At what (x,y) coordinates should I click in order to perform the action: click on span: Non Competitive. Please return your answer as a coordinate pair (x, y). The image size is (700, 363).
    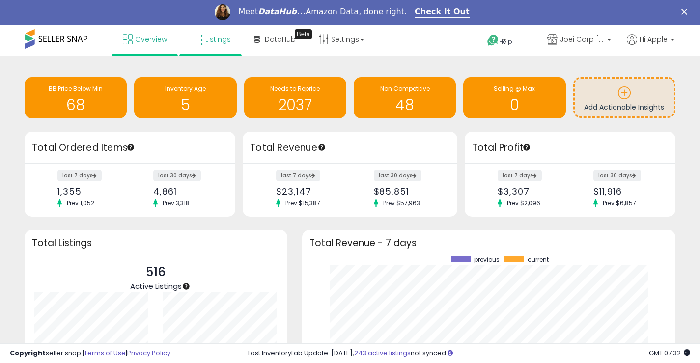
    Looking at the image, I should click on (405, 88).